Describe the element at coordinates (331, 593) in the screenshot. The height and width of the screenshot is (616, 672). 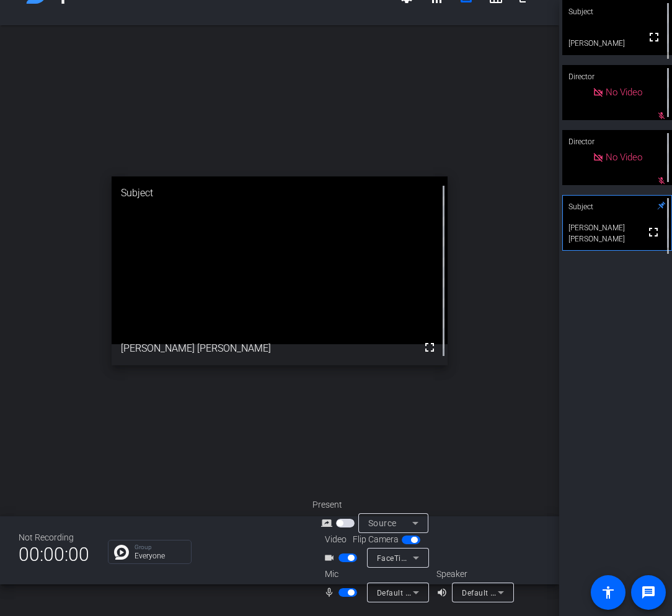
I see `mat-icon: mic_none` at that location.